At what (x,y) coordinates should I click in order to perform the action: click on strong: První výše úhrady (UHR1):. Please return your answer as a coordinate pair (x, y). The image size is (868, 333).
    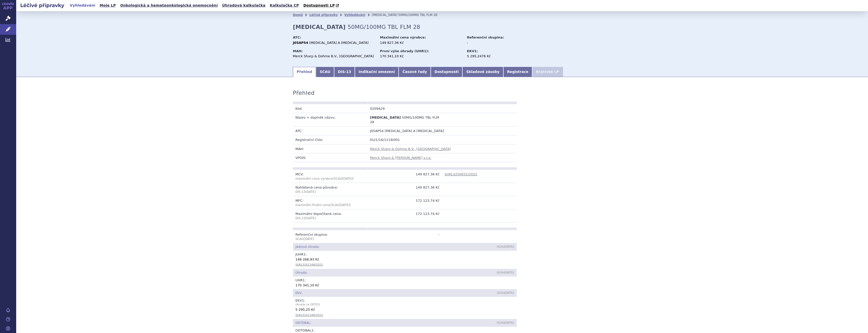
    Looking at the image, I should click on (405, 51).